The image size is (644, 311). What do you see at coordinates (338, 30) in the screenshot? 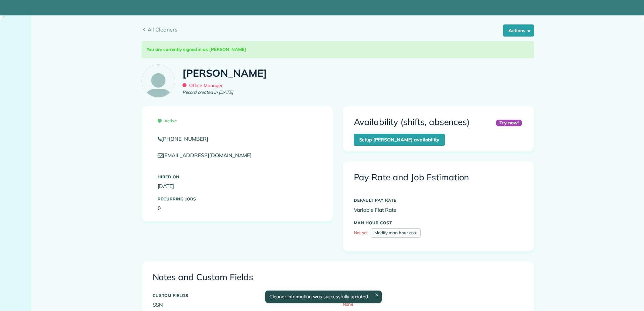
I see `a: All Cleaners` at bounding box center [338, 30].